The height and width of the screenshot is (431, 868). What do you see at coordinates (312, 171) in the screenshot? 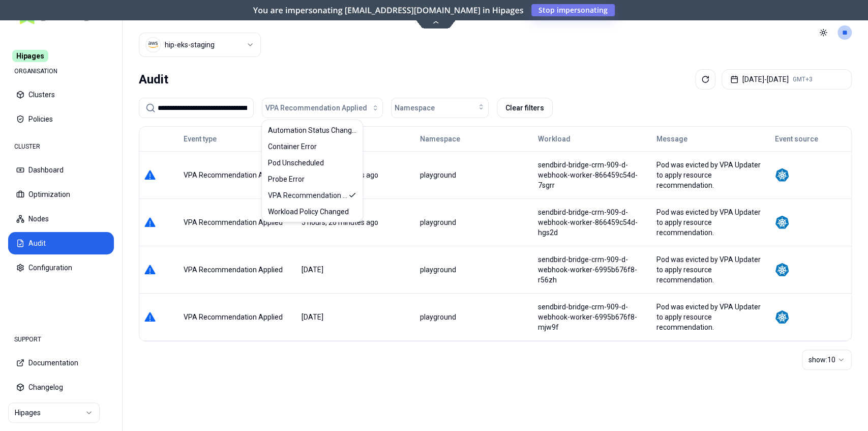
I see `div: Suggestions` at bounding box center [312, 171].